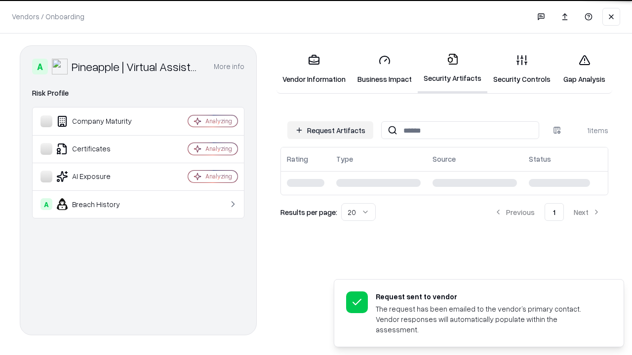 The height and width of the screenshot is (355, 632). I want to click on a: Security Controls, so click(522, 69).